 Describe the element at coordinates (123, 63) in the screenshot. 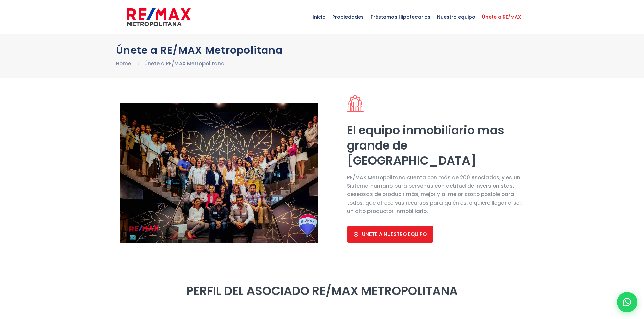

I see `a: Home` at that location.